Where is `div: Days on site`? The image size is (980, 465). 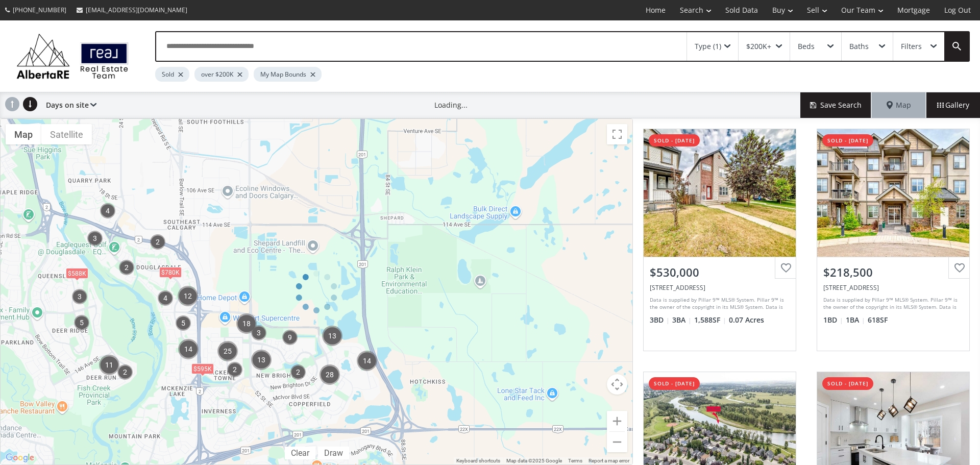 div: Days on site is located at coordinates (68, 105).